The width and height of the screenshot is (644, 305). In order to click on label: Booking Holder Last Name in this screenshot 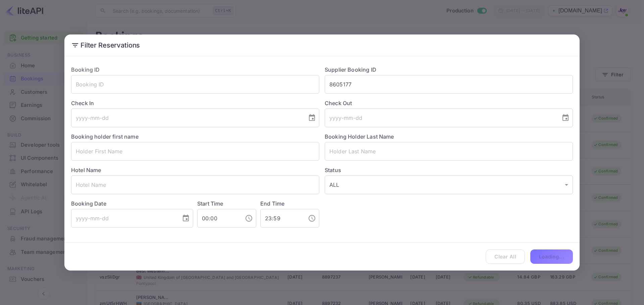, I will do `click(359, 136)`.